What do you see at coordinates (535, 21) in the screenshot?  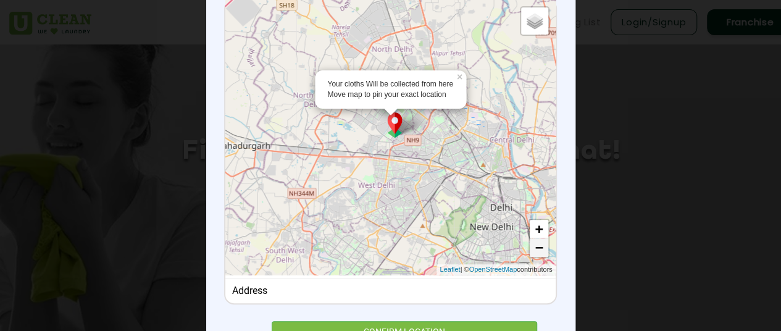 I see `a: Layers` at bounding box center [535, 21].